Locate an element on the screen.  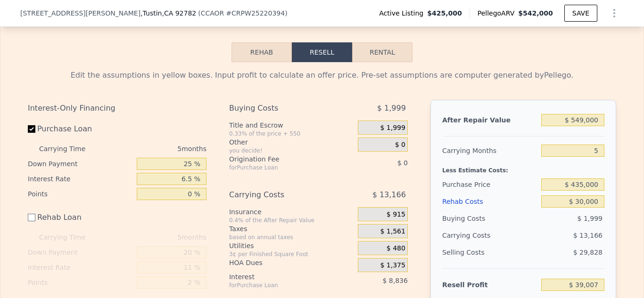
div: Taxes is located at coordinates (291, 229).